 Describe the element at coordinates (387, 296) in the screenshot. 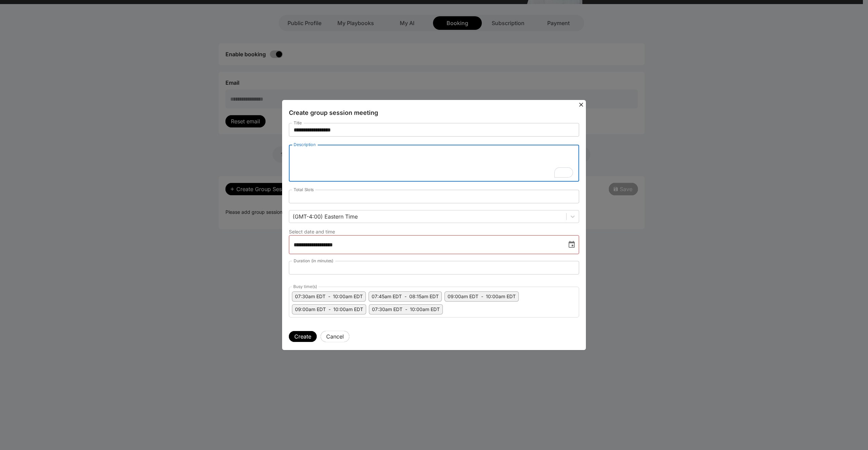

I see `div: 07:45am EDT` at that location.